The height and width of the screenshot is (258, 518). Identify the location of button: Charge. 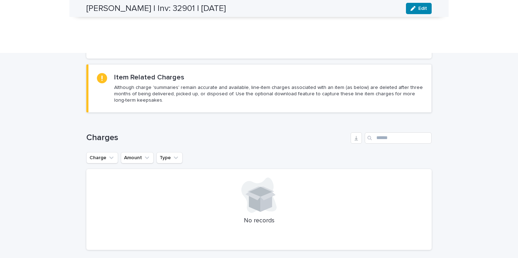
(102, 158).